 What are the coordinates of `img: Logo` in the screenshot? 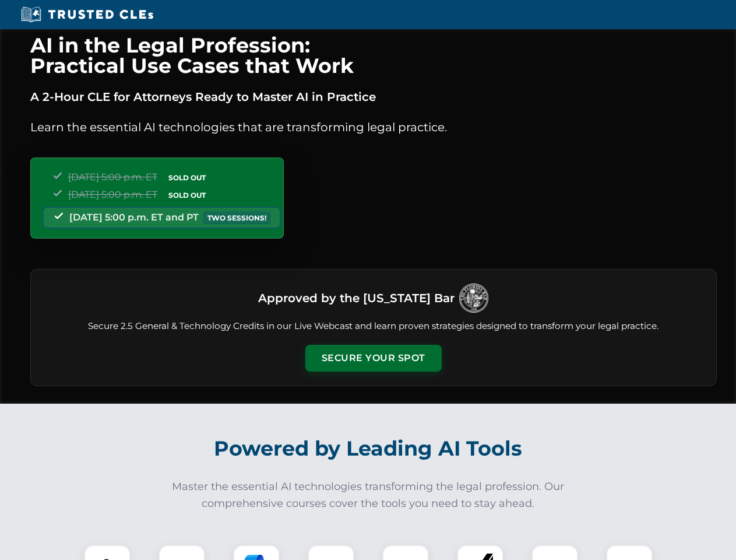 It's located at (474, 298).